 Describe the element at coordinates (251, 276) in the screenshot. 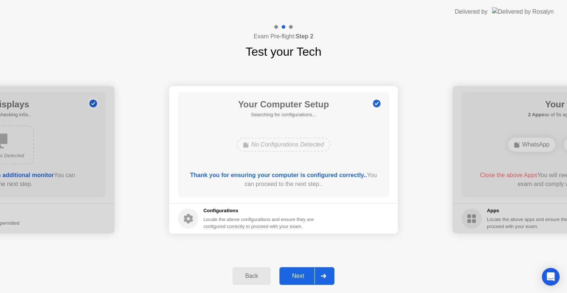

I see `div: Back` at that location.